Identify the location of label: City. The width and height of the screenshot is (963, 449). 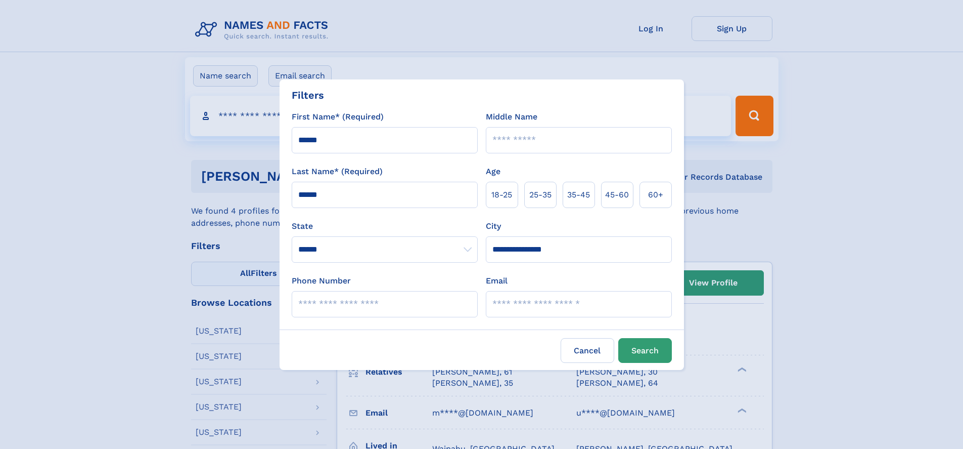
(494, 226).